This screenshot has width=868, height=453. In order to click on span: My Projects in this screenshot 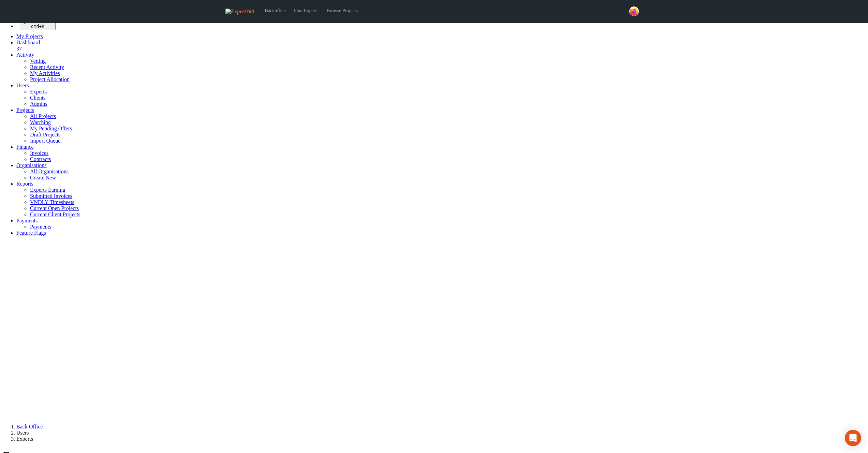, I will do `click(30, 36)`.